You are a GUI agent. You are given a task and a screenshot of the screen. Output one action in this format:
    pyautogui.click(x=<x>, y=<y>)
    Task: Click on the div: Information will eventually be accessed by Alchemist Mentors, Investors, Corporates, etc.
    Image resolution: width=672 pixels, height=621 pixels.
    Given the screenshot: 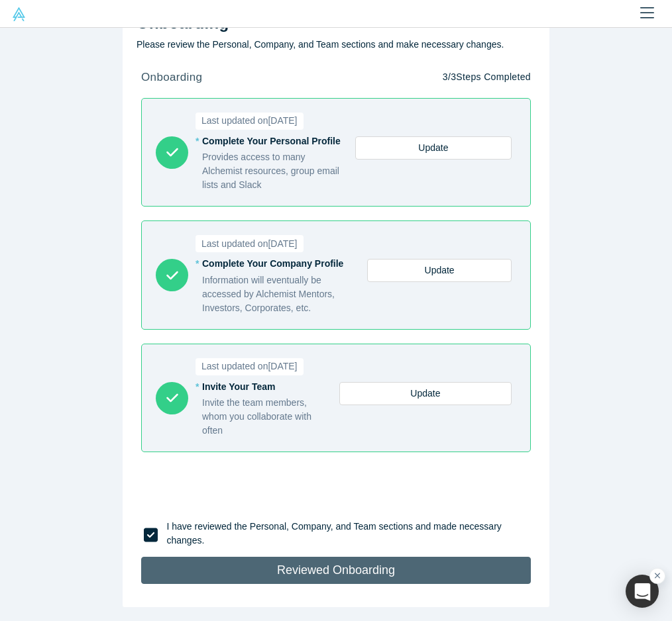 What is the action you would take?
    pyautogui.click(x=277, y=294)
    